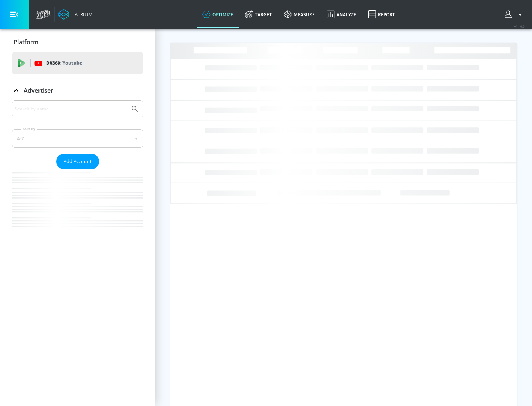 This screenshot has width=532, height=406. I want to click on div: A-Z, so click(78, 139).